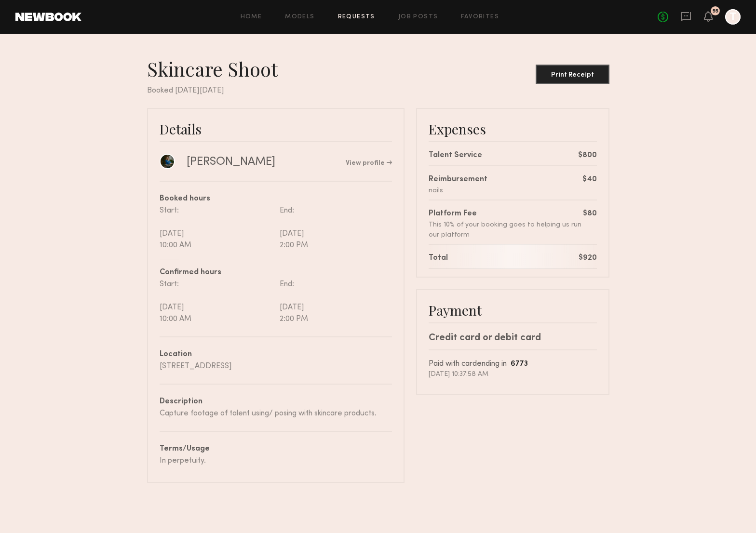 This screenshot has height=533, width=756. I want to click on div: Talent Service, so click(455, 156).